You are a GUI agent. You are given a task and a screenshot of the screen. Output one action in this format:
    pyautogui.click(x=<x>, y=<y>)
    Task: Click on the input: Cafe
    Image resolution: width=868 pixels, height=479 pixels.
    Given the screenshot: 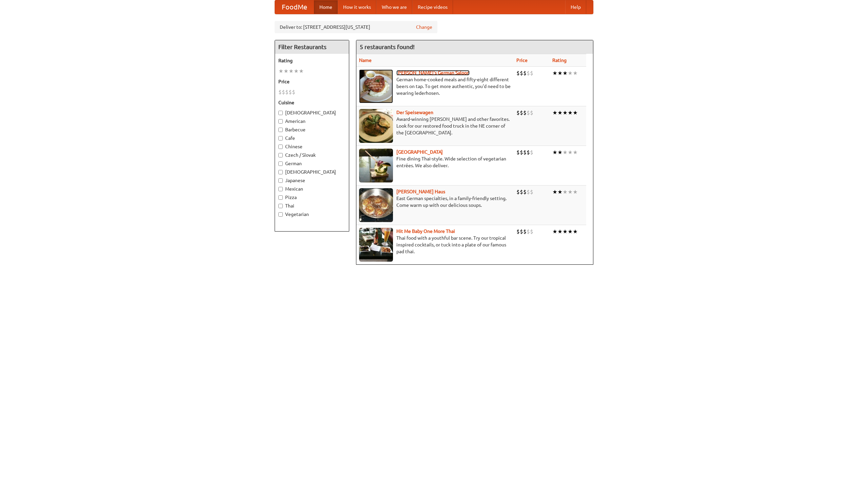 What is the action you would take?
    pyautogui.click(x=280, y=138)
    